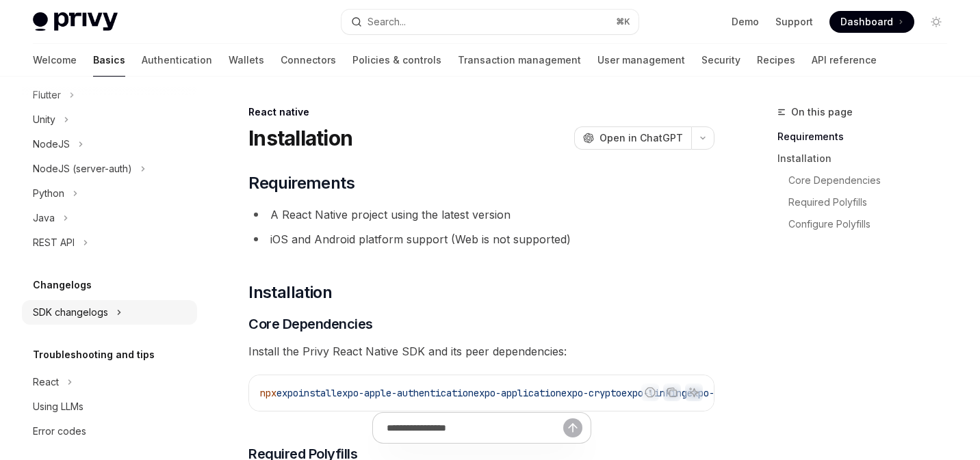 The image size is (980, 460). Describe the element at coordinates (94, 355) in the screenshot. I see `h5: Troubleshooting and tips` at that location.